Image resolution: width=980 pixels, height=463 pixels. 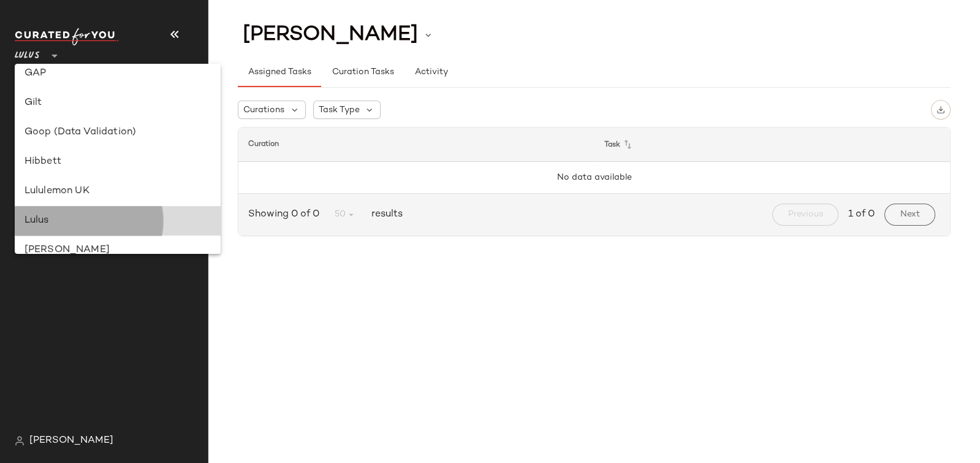 I want to click on td: No data available, so click(x=594, y=178).